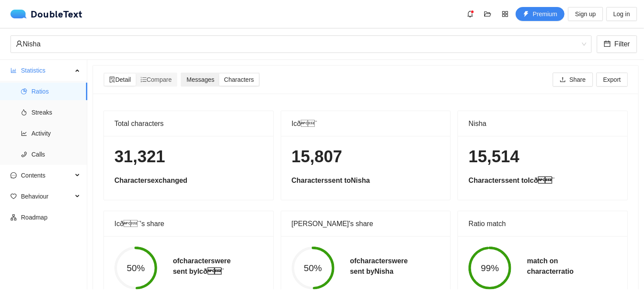 The width and height of the screenshot is (644, 293). I want to click on span: fire, so click(24, 113).